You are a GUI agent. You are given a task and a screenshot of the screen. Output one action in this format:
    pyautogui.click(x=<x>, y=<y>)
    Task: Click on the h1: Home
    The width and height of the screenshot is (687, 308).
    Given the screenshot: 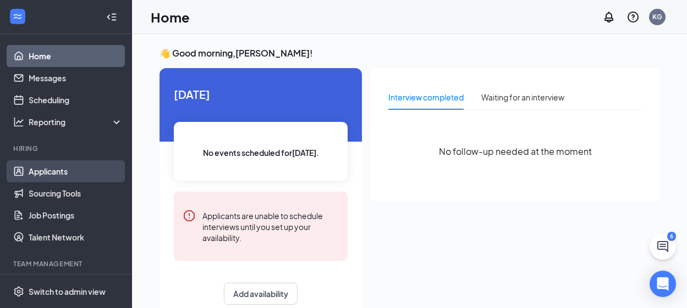 What is the action you would take?
    pyautogui.click(x=170, y=17)
    